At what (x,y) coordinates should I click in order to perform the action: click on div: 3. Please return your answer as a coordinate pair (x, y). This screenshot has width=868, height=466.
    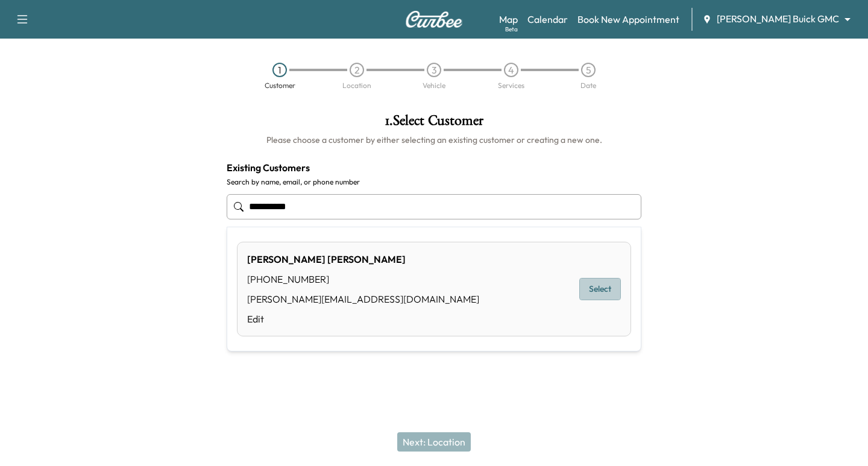
    Looking at the image, I should click on (434, 70).